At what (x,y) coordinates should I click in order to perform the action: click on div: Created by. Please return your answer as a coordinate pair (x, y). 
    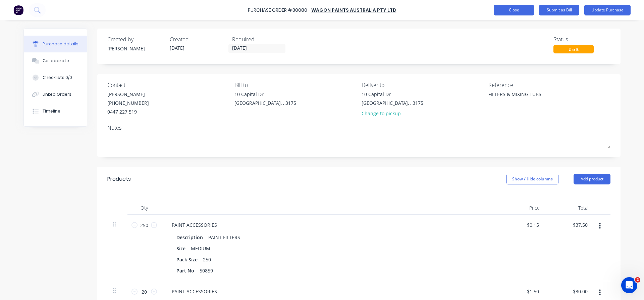
    Looking at the image, I should click on (136, 40).